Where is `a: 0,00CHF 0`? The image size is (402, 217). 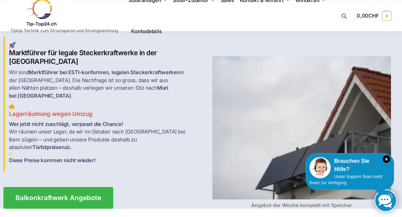 a: 0,00CHF 0 is located at coordinates (375, 16).